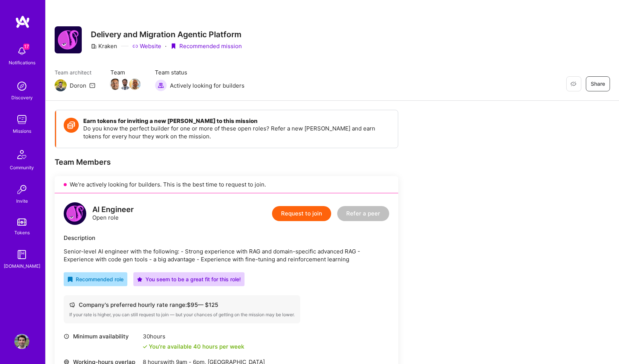 The image size is (619, 364). Describe the element at coordinates (598, 84) in the screenshot. I see `button: Share` at that location.